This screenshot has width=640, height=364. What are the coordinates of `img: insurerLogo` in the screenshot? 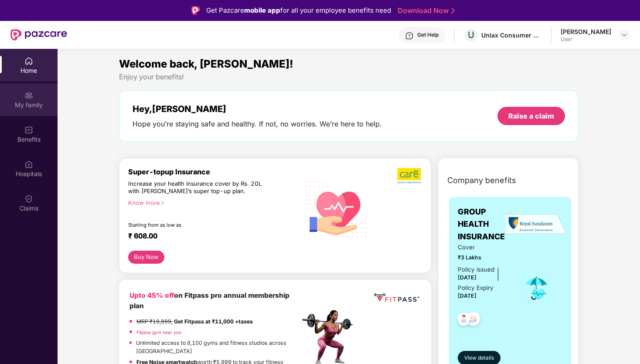 It's located at (536, 224).